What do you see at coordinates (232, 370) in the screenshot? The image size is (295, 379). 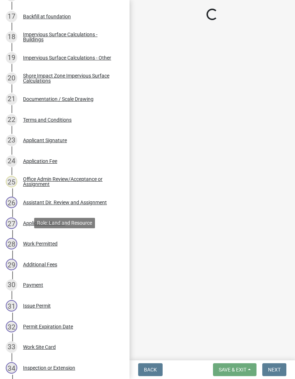 I see `span: Save & Exit` at bounding box center [232, 370].